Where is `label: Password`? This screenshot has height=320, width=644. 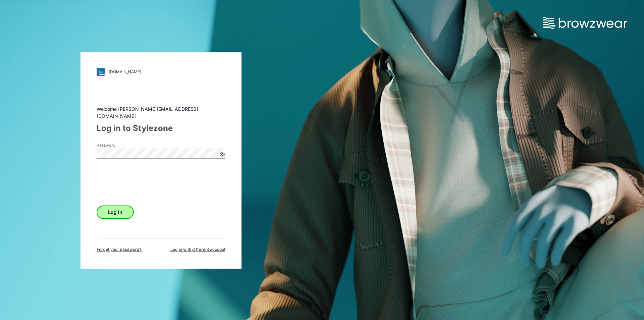 label: Password is located at coordinates (120, 146).